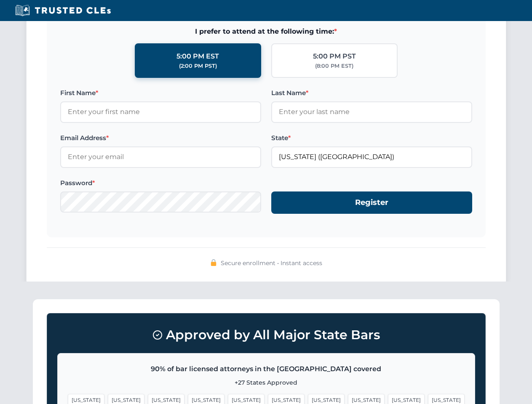  Describe the element at coordinates (371, 138) in the screenshot. I see `label: State` at that location.